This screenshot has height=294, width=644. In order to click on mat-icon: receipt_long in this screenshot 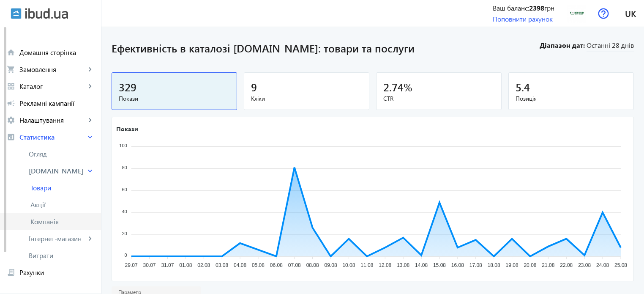, I will do `click(11, 273)`.